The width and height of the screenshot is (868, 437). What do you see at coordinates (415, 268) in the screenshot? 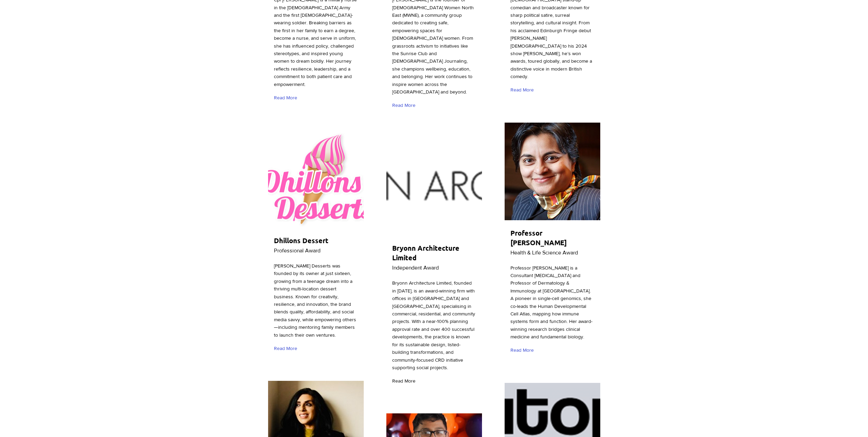
I see `span: Independent Award` at bounding box center [415, 268].